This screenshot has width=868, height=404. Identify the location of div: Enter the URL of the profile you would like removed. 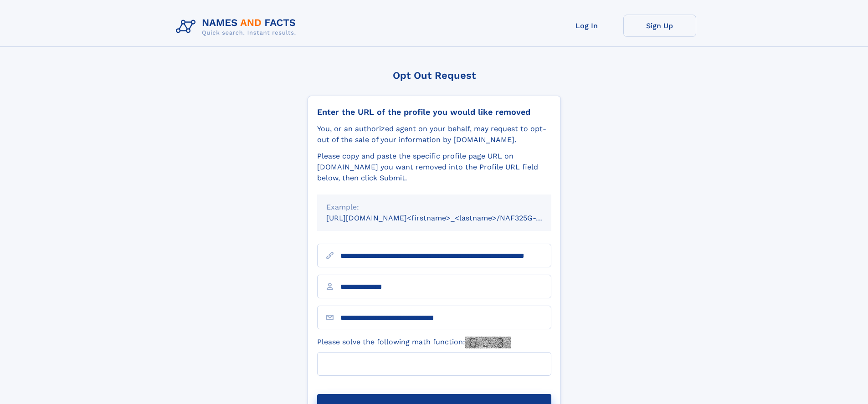
(434, 112).